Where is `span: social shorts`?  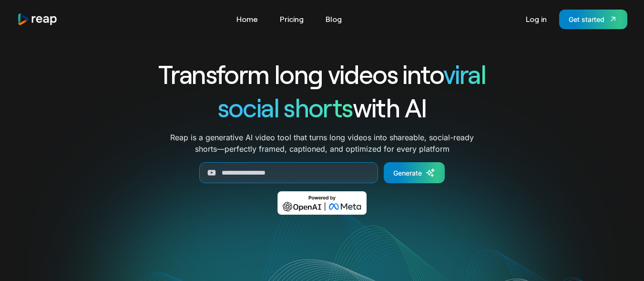
span: social shorts is located at coordinates (285, 107).